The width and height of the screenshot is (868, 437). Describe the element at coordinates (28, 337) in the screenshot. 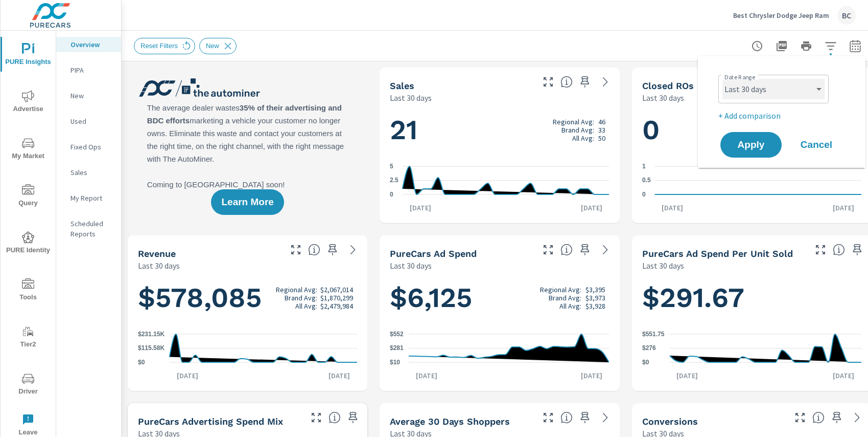

I see `span: Tier2` at that location.